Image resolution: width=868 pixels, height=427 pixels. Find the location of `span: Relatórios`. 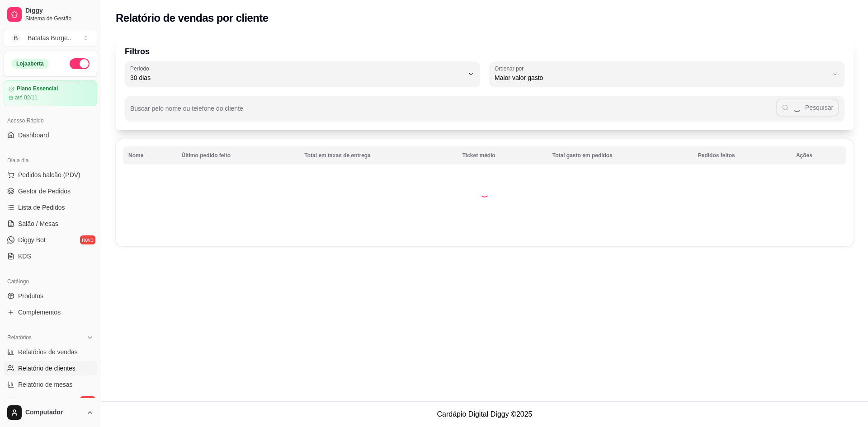

span: Relatórios is located at coordinates (20, 338).